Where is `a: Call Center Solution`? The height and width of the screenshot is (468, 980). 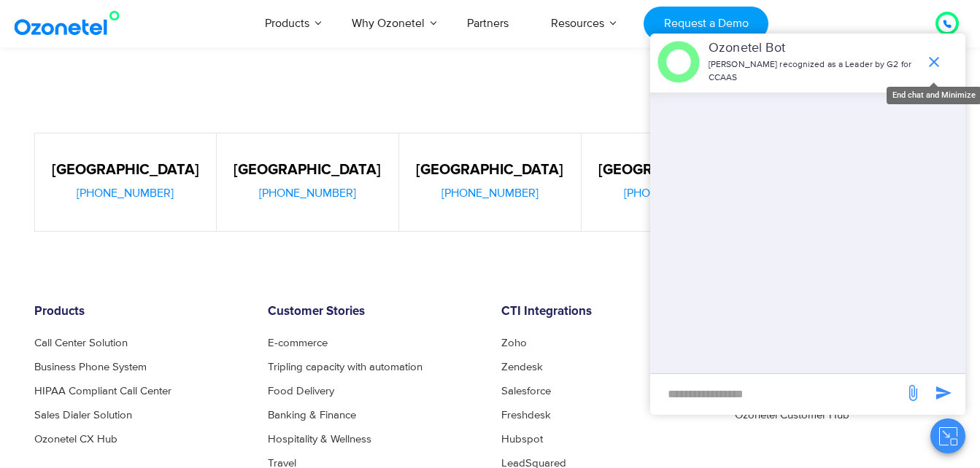
a: Call Center Solution is located at coordinates (81, 343).